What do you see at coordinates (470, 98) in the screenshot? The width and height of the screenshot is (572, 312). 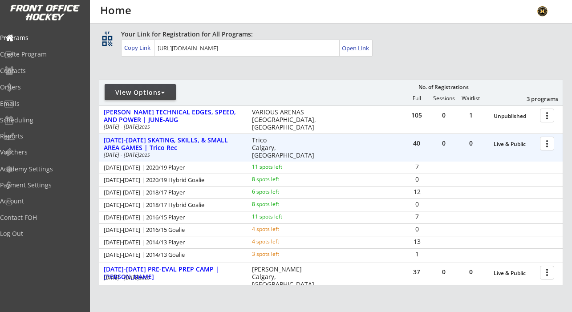 I see `div: Waitlist` at bounding box center [470, 98].